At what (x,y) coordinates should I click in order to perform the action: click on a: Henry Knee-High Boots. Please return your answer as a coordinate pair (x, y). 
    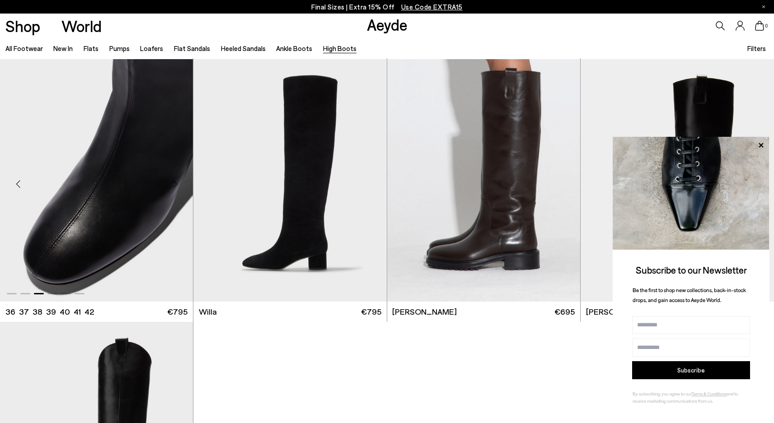
    Looking at the image, I should click on (677, 180).